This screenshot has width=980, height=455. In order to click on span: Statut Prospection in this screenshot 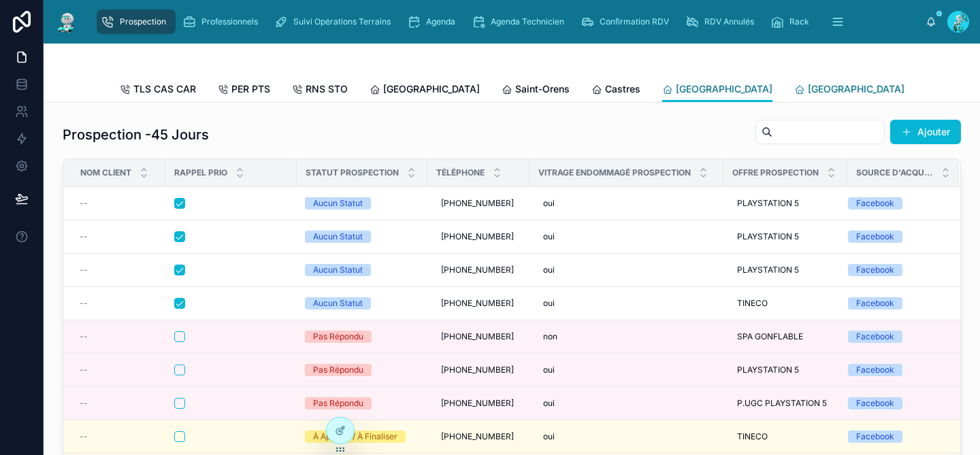, I will do `click(352, 173)`.